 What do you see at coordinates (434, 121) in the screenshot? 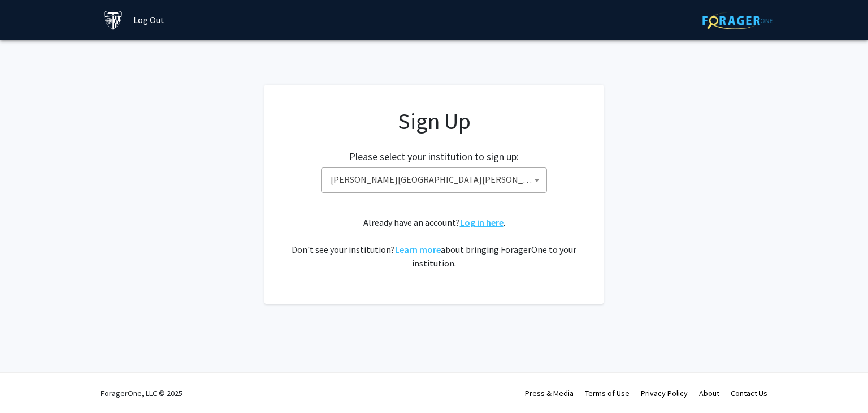
I see `h1: Sign Up` at bounding box center [434, 121].